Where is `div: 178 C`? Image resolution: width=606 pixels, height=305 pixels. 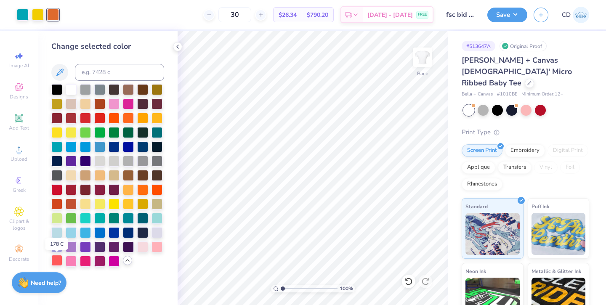 div: 178 C is located at coordinates (57, 244).